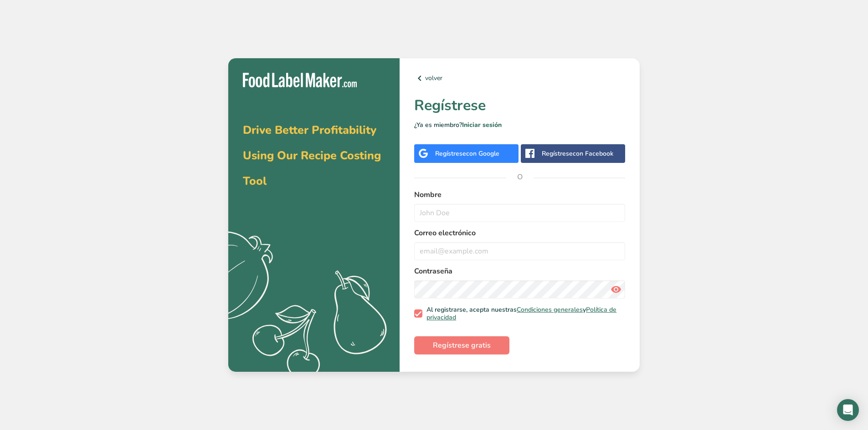 The image size is (868, 430). I want to click on span: O, so click(520, 177).